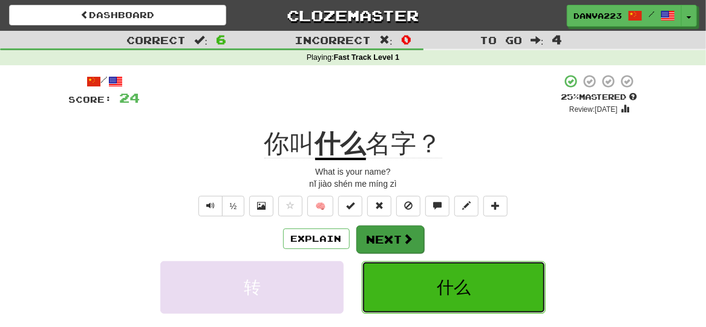 The image size is (706, 327). What do you see at coordinates (557, 39) in the screenshot?
I see `span: 4` at bounding box center [557, 39].